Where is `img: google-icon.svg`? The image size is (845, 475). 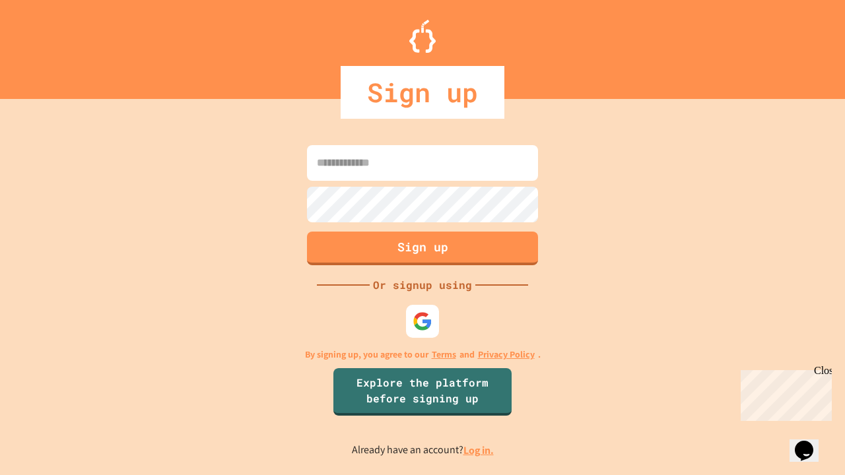
img: google-icon.svg is located at coordinates (423, 322).